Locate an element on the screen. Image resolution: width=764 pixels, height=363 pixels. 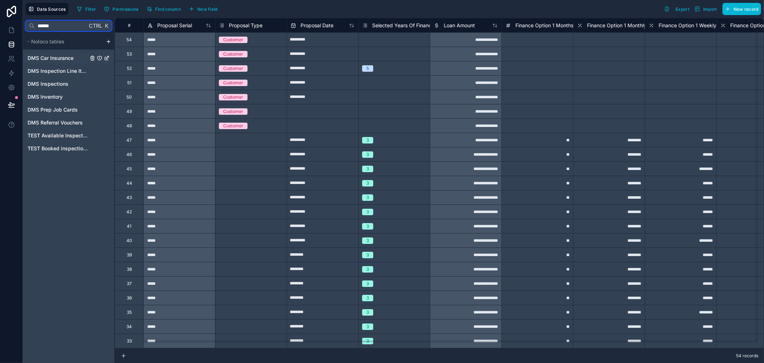
div: DMS Prep Job Cards is located at coordinates (68, 110).